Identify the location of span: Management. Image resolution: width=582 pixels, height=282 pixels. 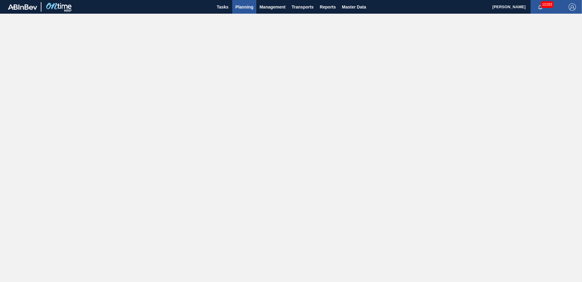
(272, 7).